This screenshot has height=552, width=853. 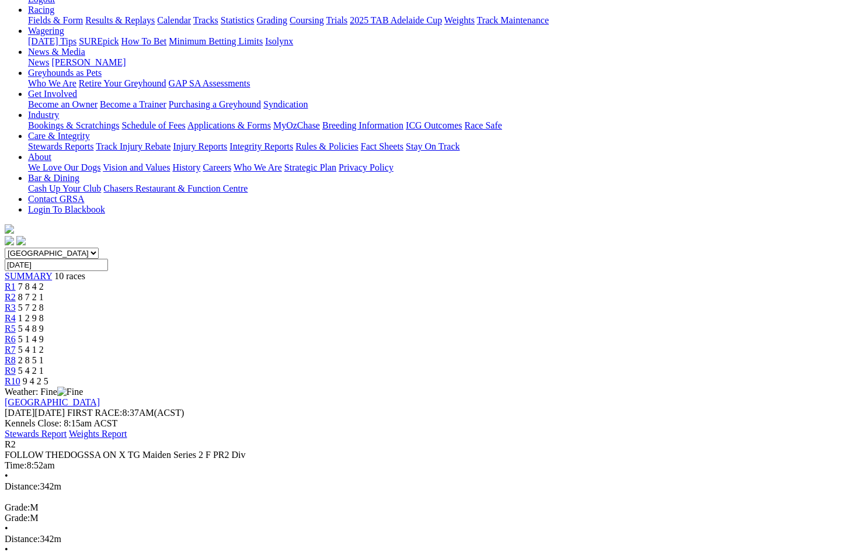 I want to click on span: R4, so click(x=10, y=318).